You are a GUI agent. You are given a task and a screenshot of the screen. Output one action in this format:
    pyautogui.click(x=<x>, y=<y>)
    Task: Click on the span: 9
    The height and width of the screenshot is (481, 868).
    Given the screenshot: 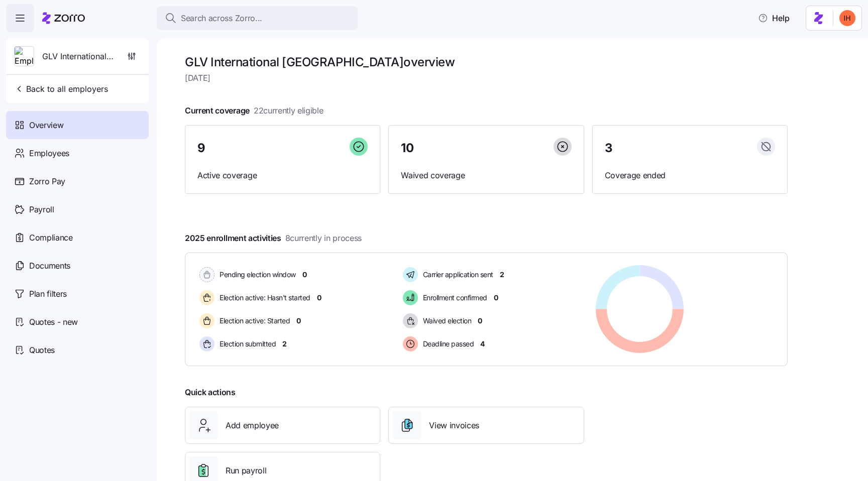 What is the action you would take?
    pyautogui.click(x=201, y=148)
    